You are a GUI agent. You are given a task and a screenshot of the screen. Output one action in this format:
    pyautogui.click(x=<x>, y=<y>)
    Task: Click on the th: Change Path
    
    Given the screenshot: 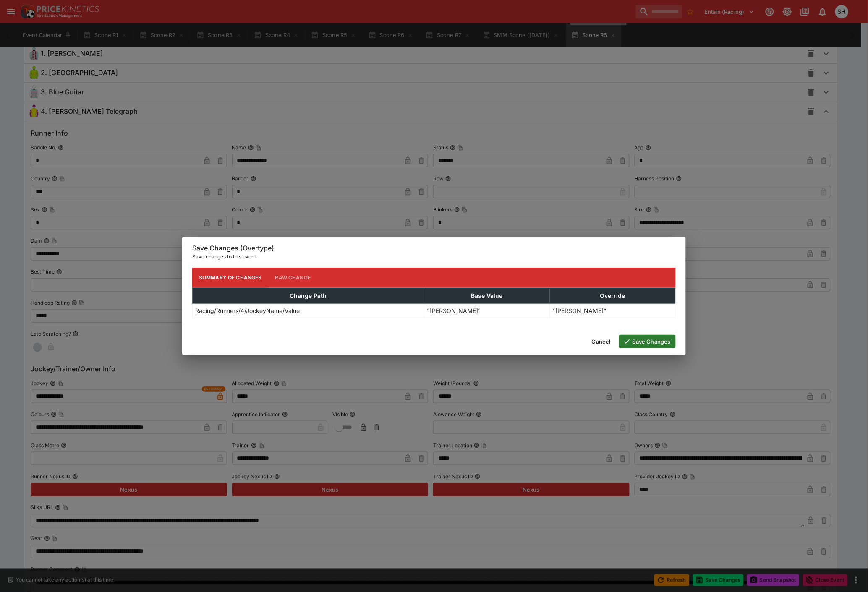 What is the action you would take?
    pyautogui.click(x=309, y=295)
    